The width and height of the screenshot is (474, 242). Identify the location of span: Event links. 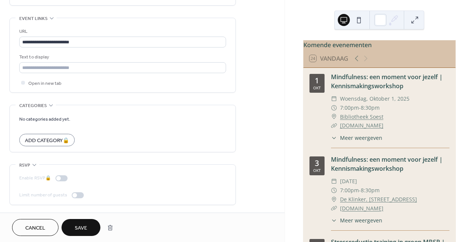
(33, 19).